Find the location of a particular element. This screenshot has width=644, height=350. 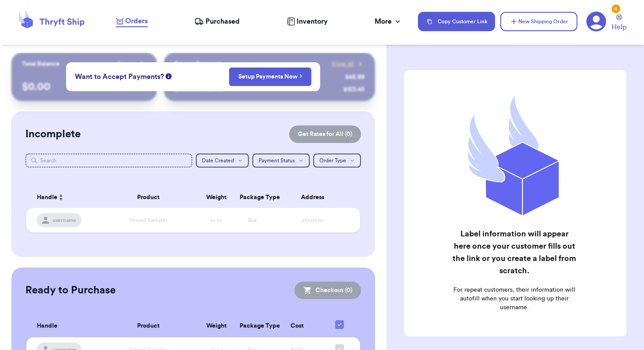

a: Orders is located at coordinates (132, 21).